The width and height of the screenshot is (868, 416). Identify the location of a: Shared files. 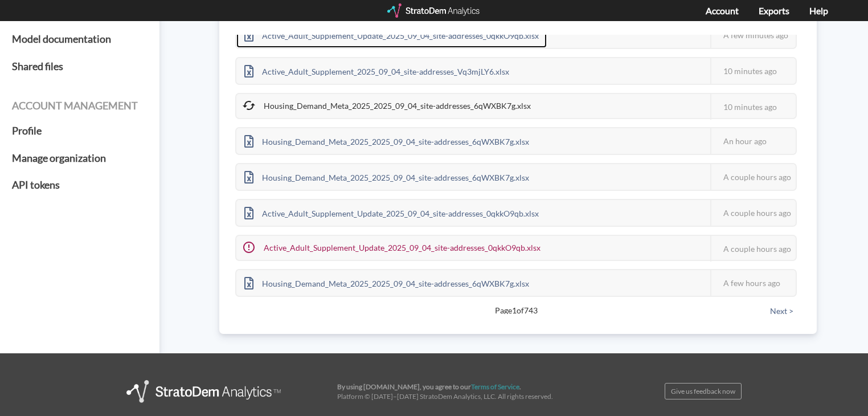
(80, 67).